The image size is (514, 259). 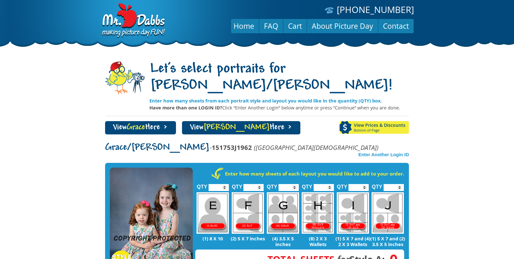 I want to click on a: ViewGraceHere >, so click(x=140, y=128).